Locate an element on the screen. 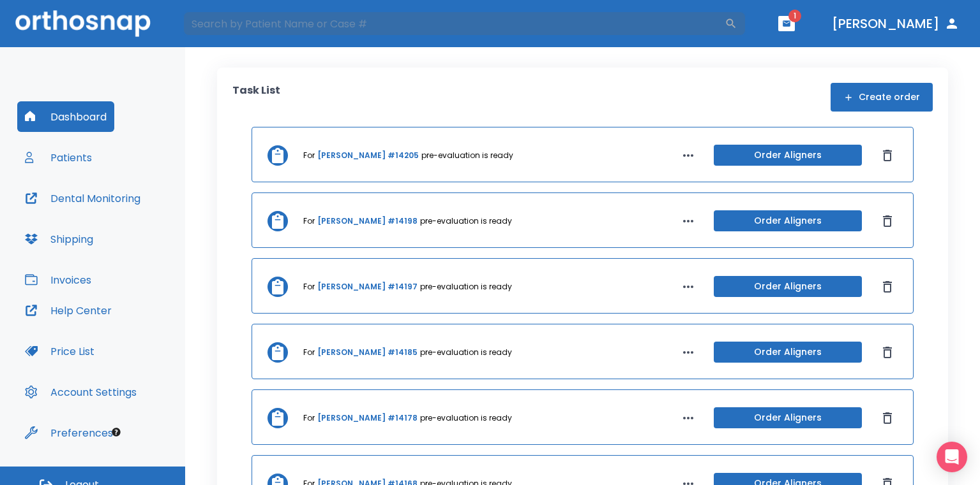 This screenshot has height=485, width=980. span: 1 is located at coordinates (794, 16).